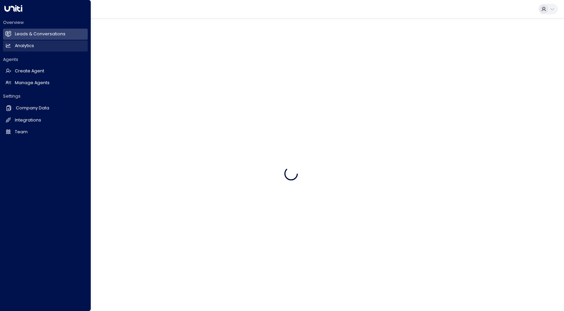 The width and height of the screenshot is (564, 311). What do you see at coordinates (45, 23) in the screenshot?
I see `h2: Overview` at bounding box center [45, 23].